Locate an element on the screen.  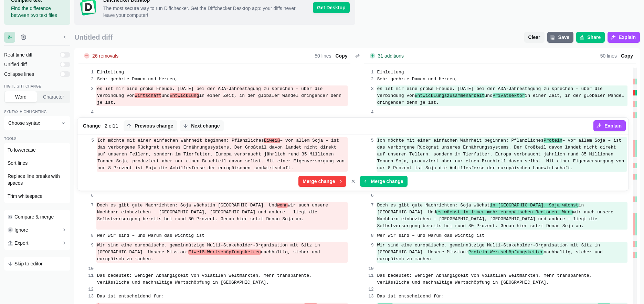
span: Entwicklung is located at coordinates (184, 96).